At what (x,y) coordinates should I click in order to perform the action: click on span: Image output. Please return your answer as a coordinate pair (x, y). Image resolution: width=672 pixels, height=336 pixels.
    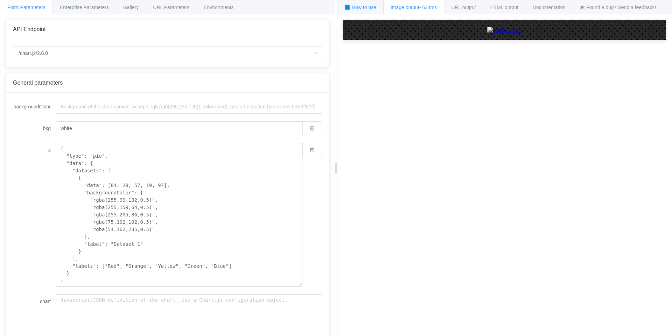
    Looking at the image, I should click on (414, 7).